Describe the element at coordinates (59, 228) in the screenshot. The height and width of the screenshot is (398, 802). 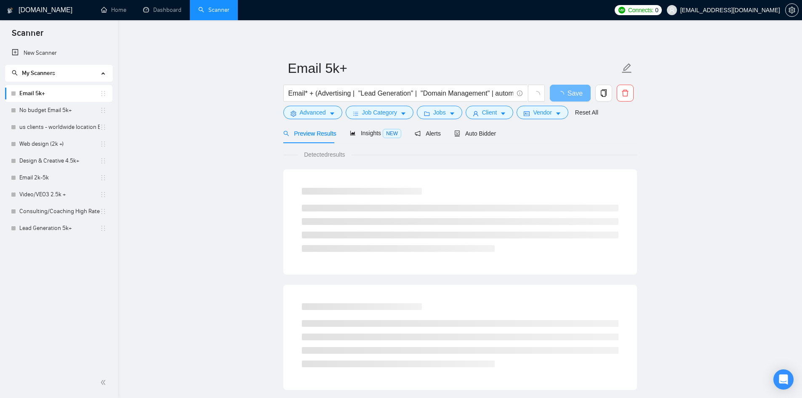
I see `a: Lead Generation 5k+` at that location.